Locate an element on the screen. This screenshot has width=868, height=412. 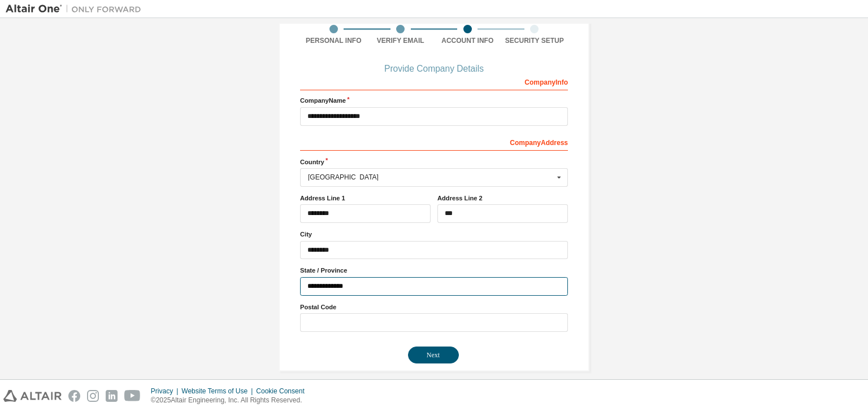
div: Account Info is located at coordinates (468, 41).